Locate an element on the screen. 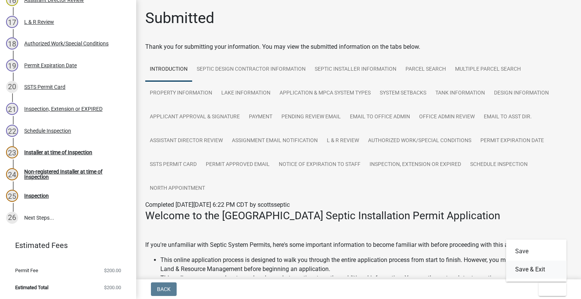 This screenshot has height=299, width=581. div: Inspection, Extension or EXPIRED is located at coordinates (63, 109).